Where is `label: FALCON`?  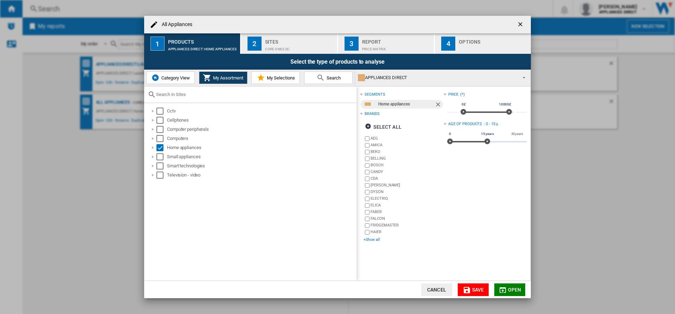 label: FALCON is located at coordinates (407, 218).